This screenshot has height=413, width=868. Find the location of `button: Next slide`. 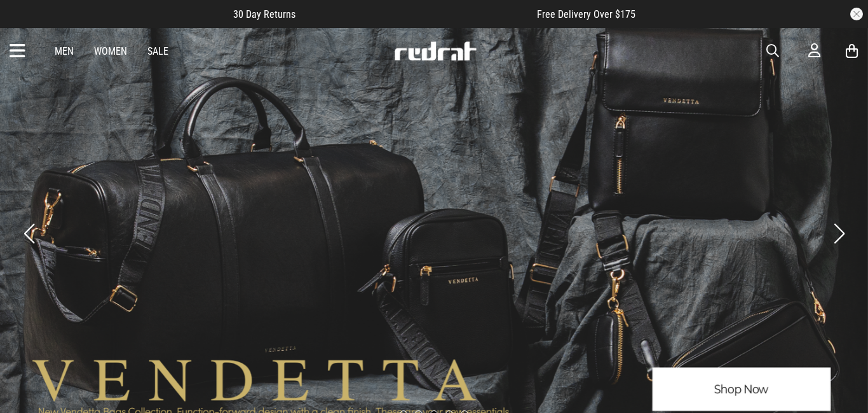

button: Next slide is located at coordinates (839, 234).